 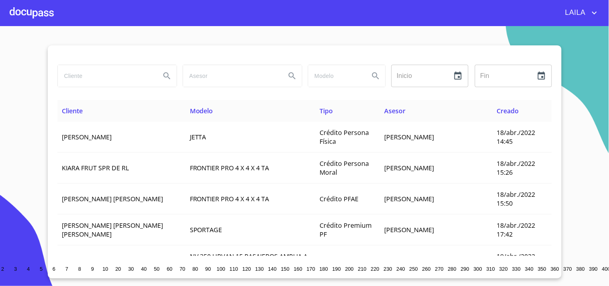 What do you see at coordinates (516, 230) in the screenshot?
I see `span: 18/abr./2022 17:42` at bounding box center [516, 230].